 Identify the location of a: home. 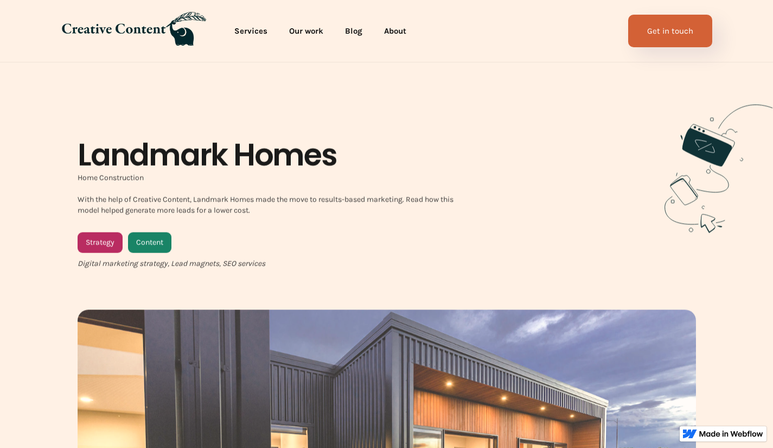
(134, 31).